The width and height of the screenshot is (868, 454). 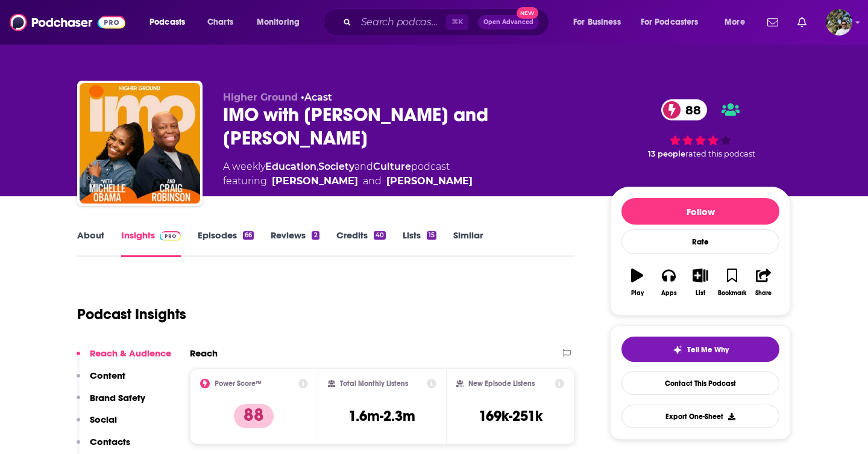 What do you see at coordinates (90, 244) in the screenshot?
I see `a: About` at bounding box center [90, 244].